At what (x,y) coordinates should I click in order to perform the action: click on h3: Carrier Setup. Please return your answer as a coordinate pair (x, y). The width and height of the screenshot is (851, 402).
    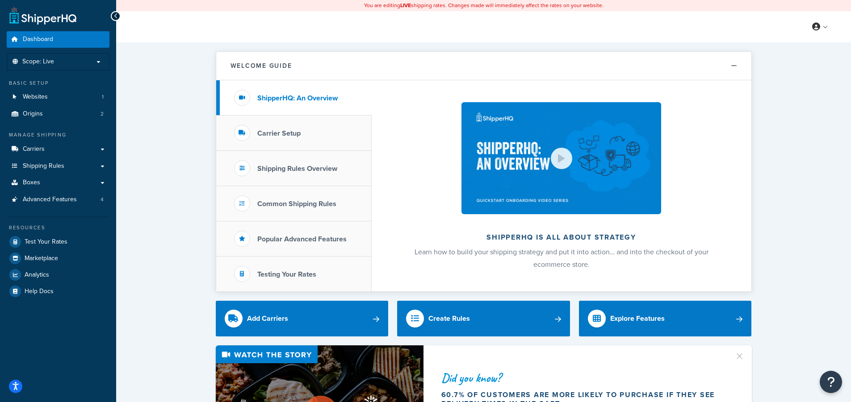
    Looking at the image, I should click on (279, 134).